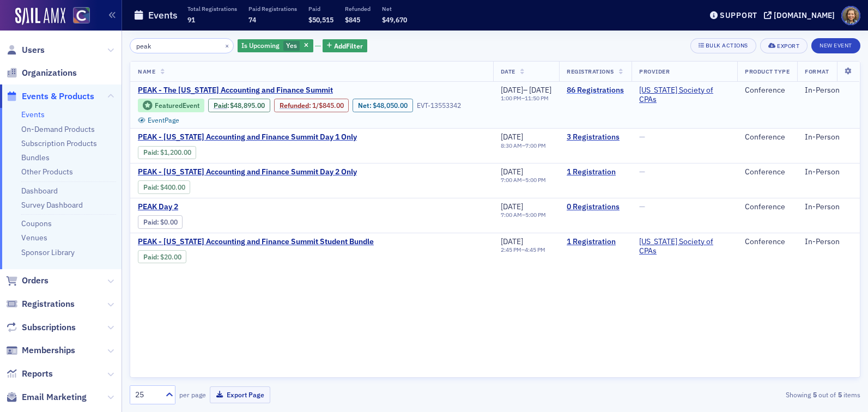 This screenshot has height=412, width=868. Describe the element at coordinates (40, 351) in the screenshot. I see `a: Memberships` at that location.